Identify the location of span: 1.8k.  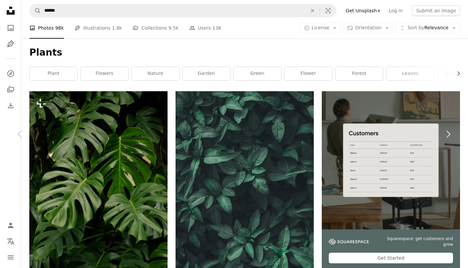
(117, 28).